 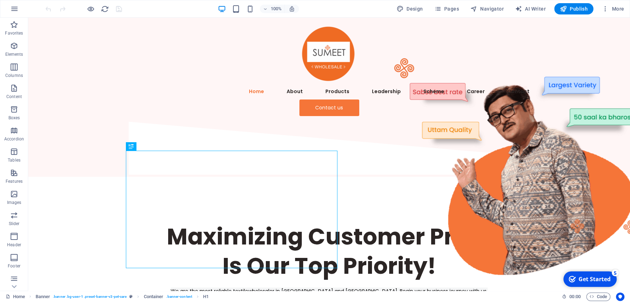 I want to click on p: Features, so click(x=14, y=181).